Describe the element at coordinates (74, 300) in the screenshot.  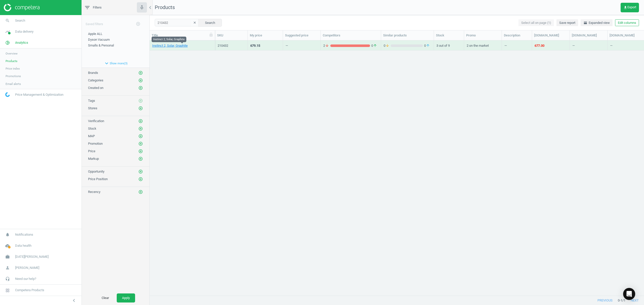
I see `i: chevron_left` at that location.